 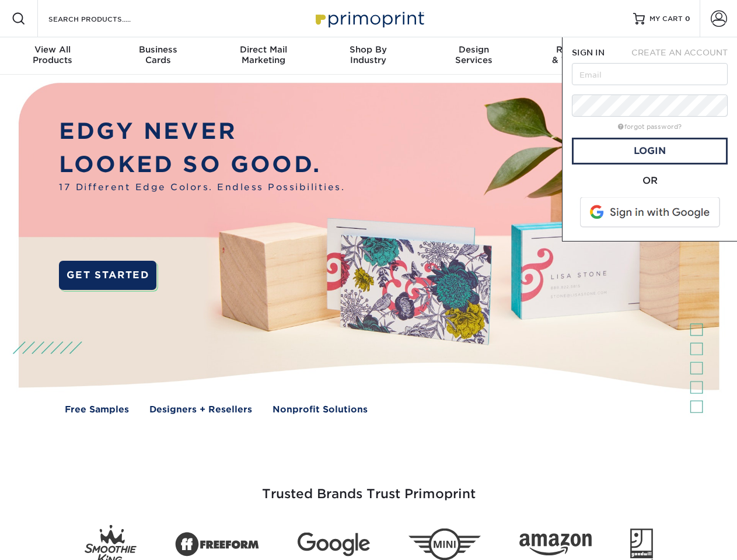 I want to click on p: LOOKED SO GOOD., so click(x=201, y=165).